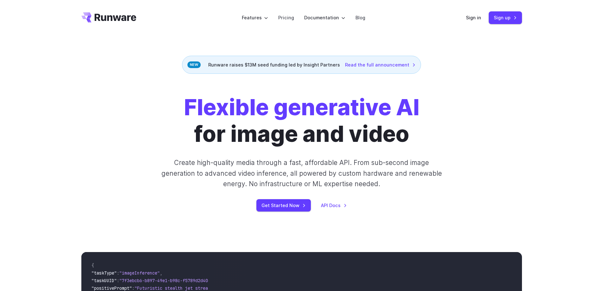 This screenshot has height=291, width=603. I want to click on a: Sign in, so click(474, 17).